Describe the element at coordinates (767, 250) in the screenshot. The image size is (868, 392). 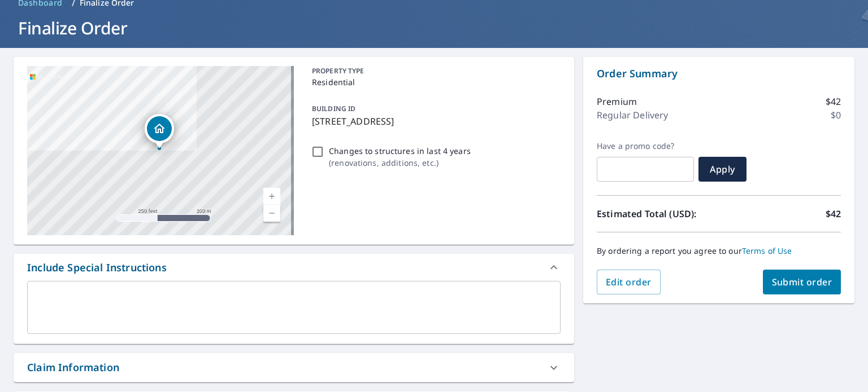
I see `a: Terms of Use` at that location.